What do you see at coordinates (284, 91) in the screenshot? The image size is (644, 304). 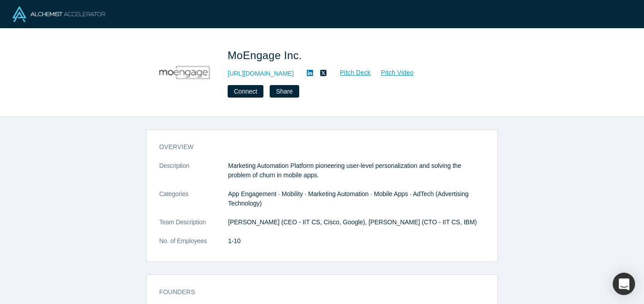 I see `button: Share` at bounding box center [284, 91].